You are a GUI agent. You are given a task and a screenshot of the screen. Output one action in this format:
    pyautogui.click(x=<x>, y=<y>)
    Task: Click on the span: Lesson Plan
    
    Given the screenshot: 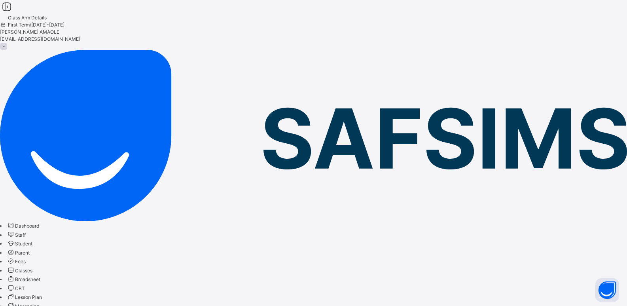 What is the action you would take?
    pyautogui.click(x=28, y=296)
    